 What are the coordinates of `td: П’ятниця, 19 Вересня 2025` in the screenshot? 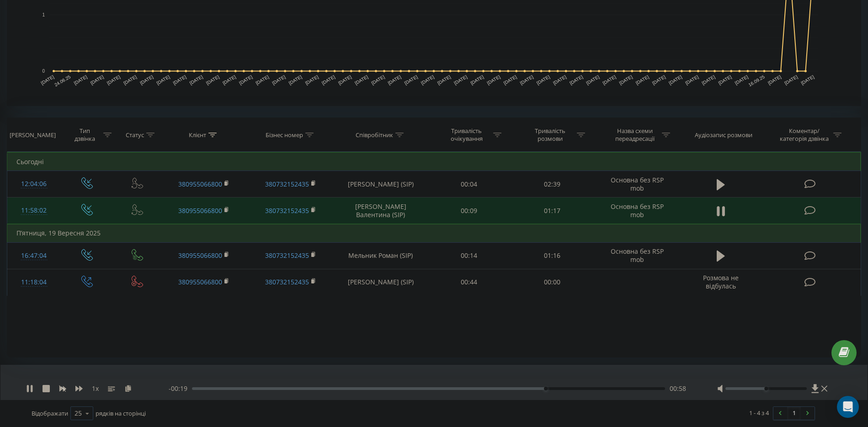 It's located at (434, 234).